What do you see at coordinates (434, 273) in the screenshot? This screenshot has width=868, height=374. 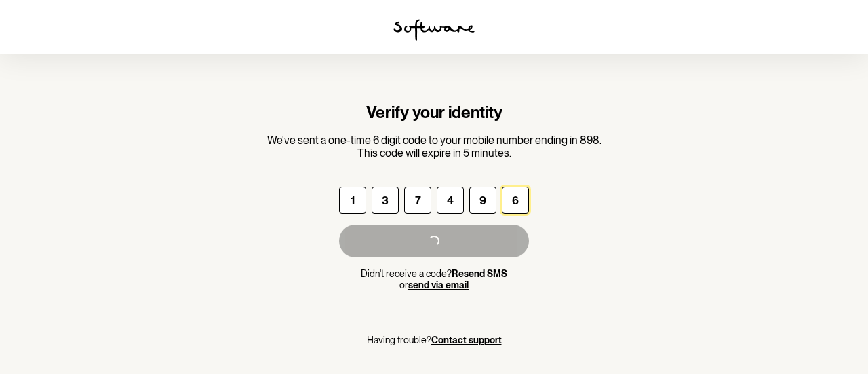 I see `p: Didn't receive a code?` at bounding box center [434, 273].